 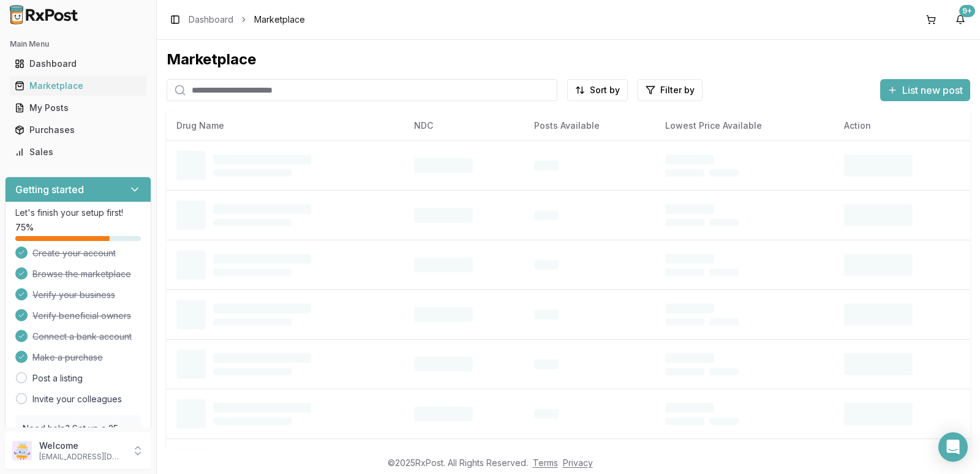 I want to click on div: My Posts, so click(x=78, y=108).